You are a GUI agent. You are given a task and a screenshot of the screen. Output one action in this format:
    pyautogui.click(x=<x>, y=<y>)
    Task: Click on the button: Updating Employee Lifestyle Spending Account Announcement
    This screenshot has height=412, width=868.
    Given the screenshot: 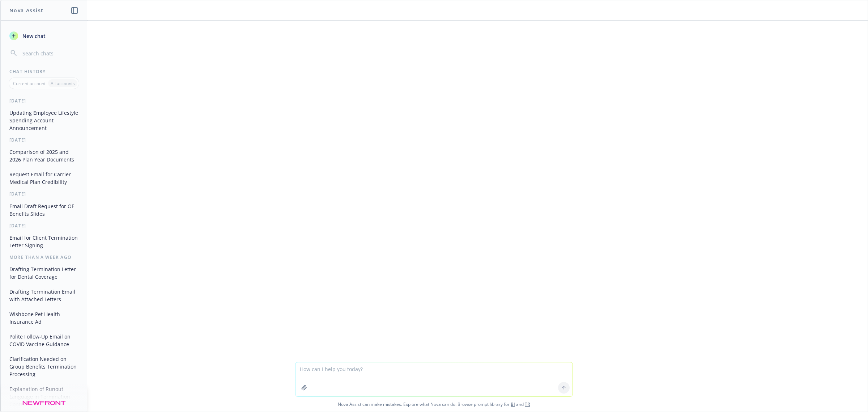 What is the action you would take?
    pyautogui.click(x=44, y=120)
    